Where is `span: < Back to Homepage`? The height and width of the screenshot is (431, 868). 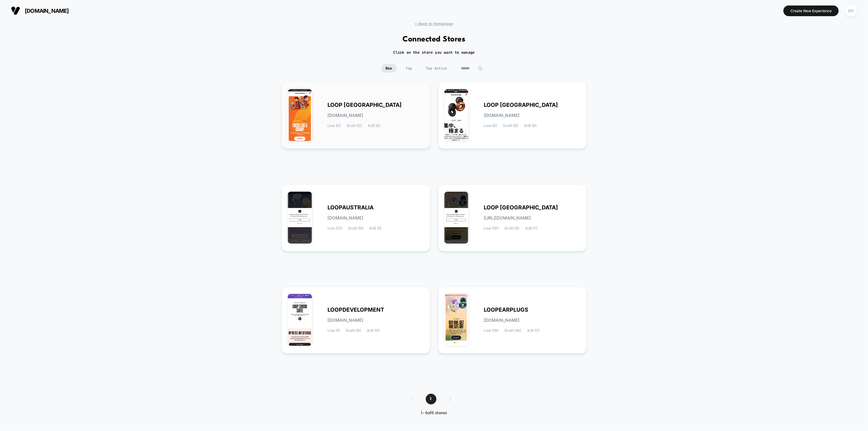
span: < Back to Homepage is located at coordinates (433, 24).